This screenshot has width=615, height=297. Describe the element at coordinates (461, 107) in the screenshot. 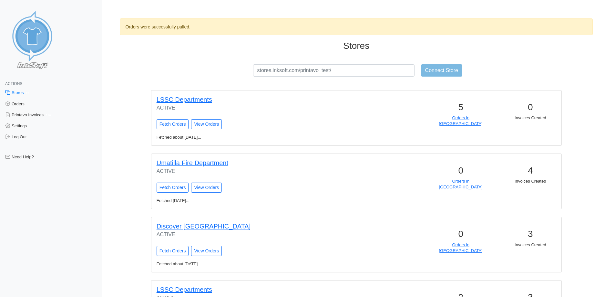

I see `h3: 5` at that location.